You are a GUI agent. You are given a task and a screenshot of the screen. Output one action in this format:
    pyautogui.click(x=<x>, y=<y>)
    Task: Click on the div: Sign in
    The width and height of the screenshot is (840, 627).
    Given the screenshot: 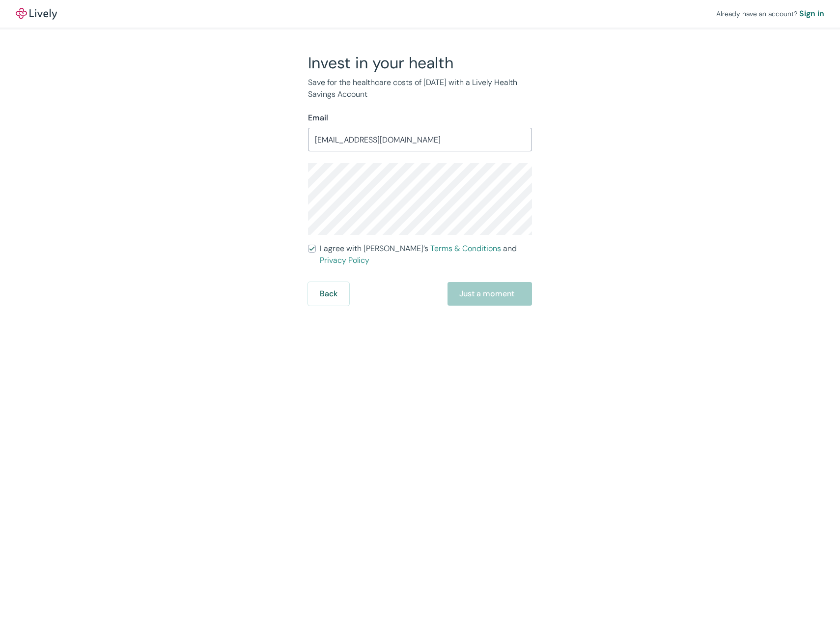 What is the action you would take?
    pyautogui.click(x=811, y=14)
    